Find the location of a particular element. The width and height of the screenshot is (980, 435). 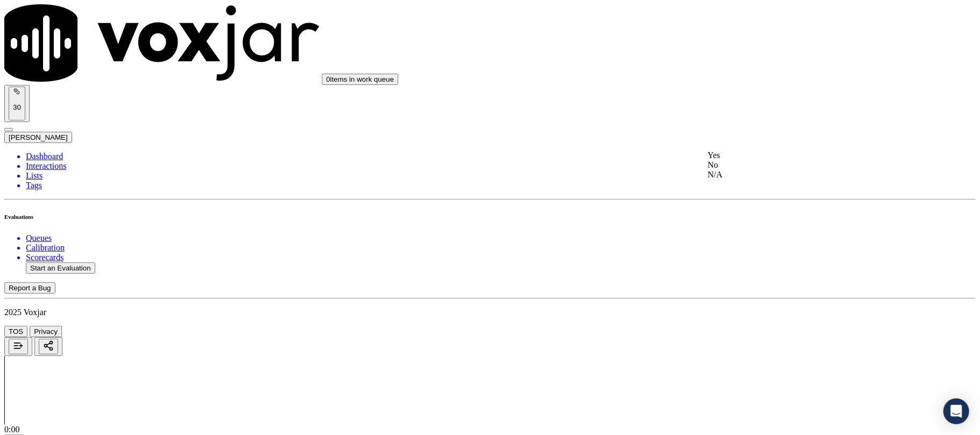

p: 30 is located at coordinates (17, 107).